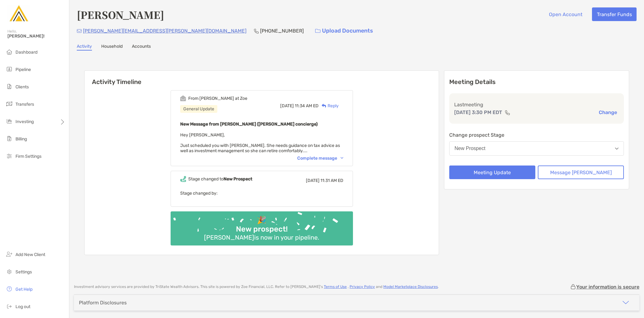  I want to click on img: Open dropdown arrow, so click(617, 148).